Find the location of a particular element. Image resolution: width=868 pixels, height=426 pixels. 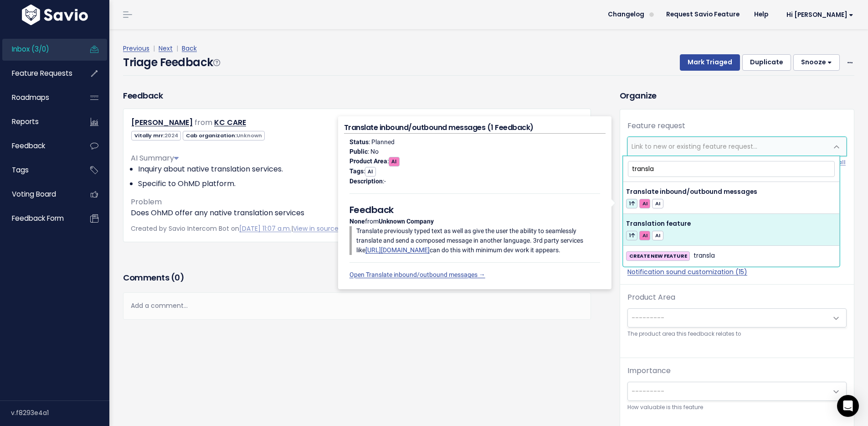

label: Importance is located at coordinates (649, 371).